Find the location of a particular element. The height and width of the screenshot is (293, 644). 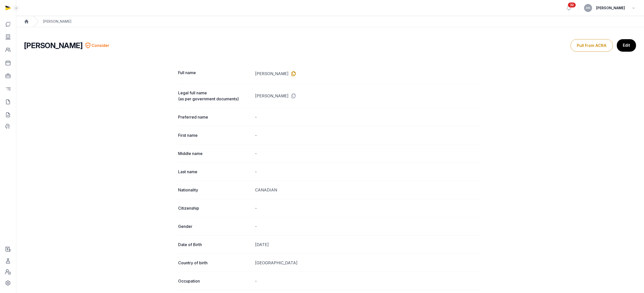

nav: Breadcrumb is located at coordinates (330, 22).